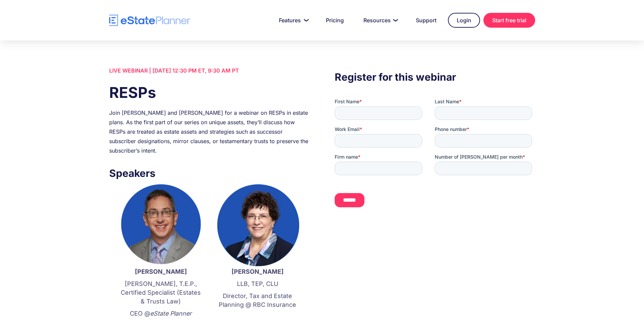 The height and width of the screenshot is (319, 644). Describe the element at coordinates (116, 31) in the screenshot. I see `span: Phone number` at that location.